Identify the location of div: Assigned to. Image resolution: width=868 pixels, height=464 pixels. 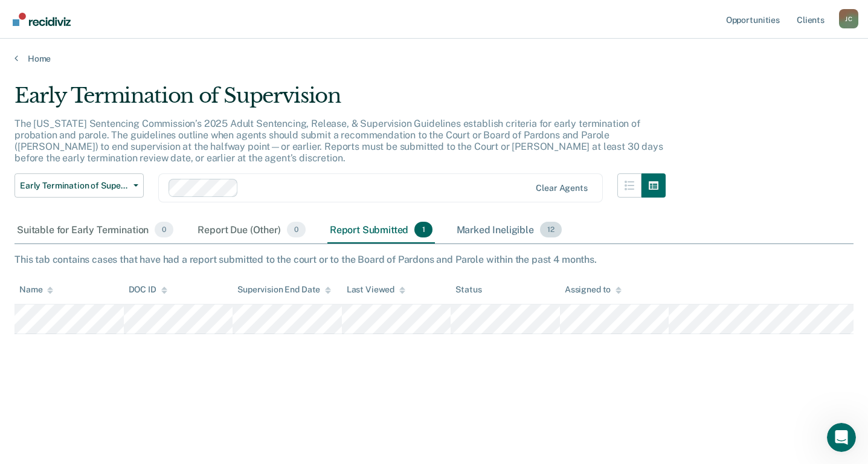
(593, 289).